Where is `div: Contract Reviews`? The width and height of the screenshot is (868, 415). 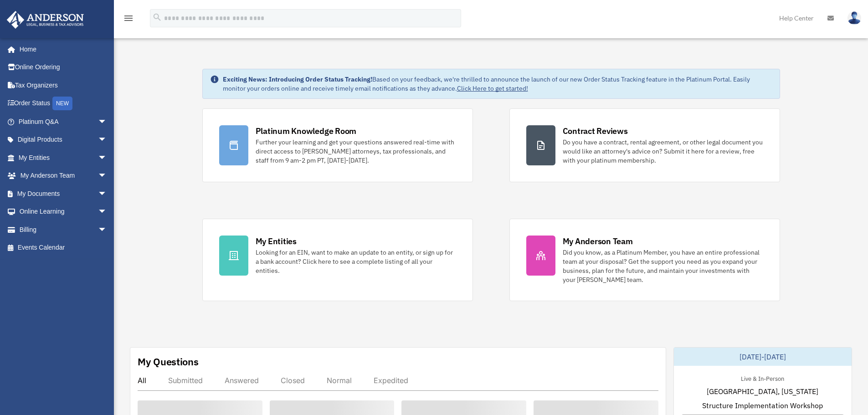
div: Contract Reviews is located at coordinates (595, 131).